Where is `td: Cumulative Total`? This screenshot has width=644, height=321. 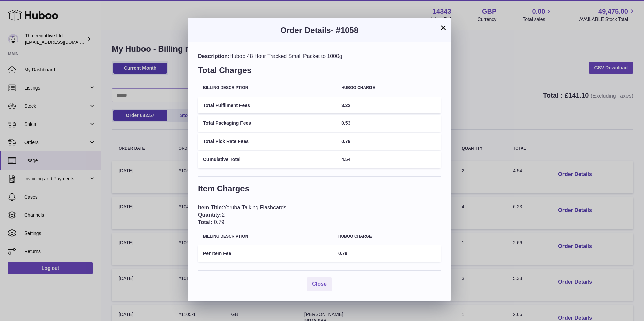 td: Cumulative Total is located at coordinates (267, 160).